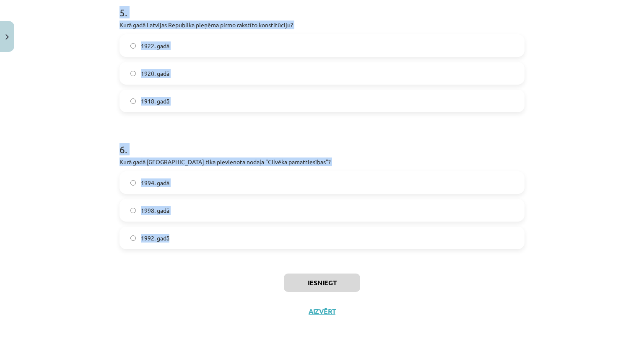  Describe the element at coordinates (133, 182) in the screenshot. I see `input: 1994. gadā` at that location.